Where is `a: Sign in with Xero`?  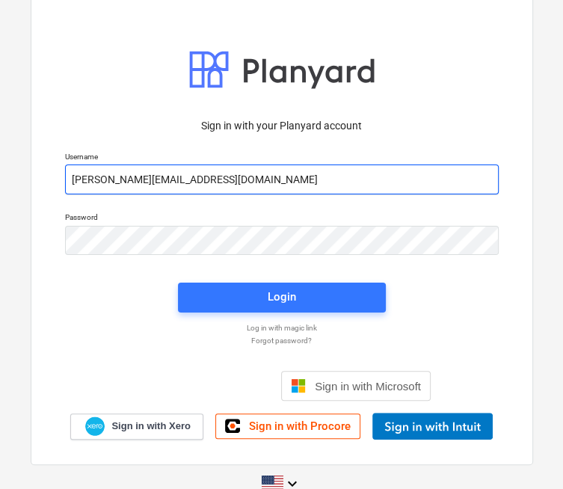 a: Sign in with Xero is located at coordinates (137, 426).